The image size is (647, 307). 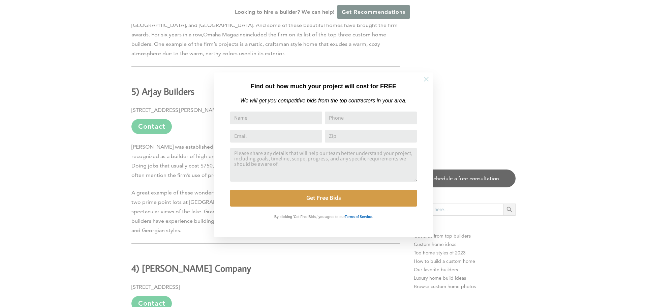 I want to click on input: Name, so click(x=276, y=118).